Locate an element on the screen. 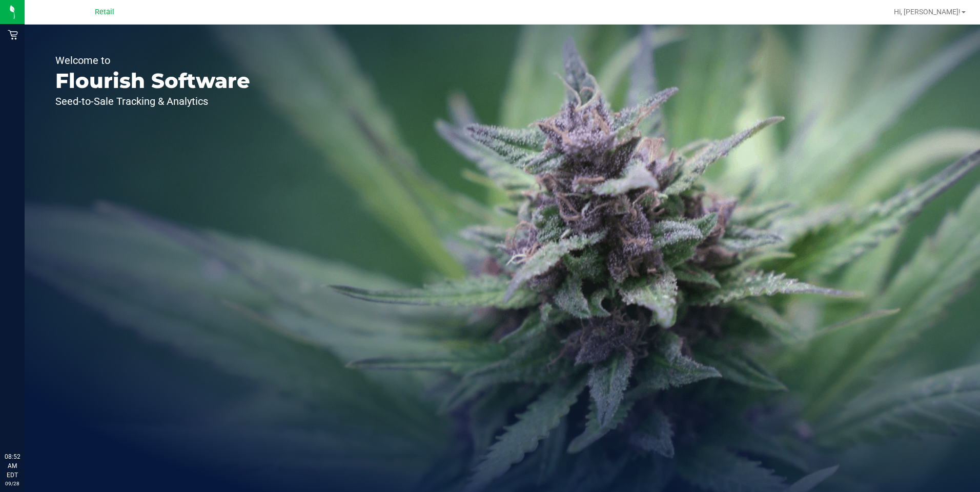 The height and width of the screenshot is (492, 980). span: Retail is located at coordinates (105, 12).